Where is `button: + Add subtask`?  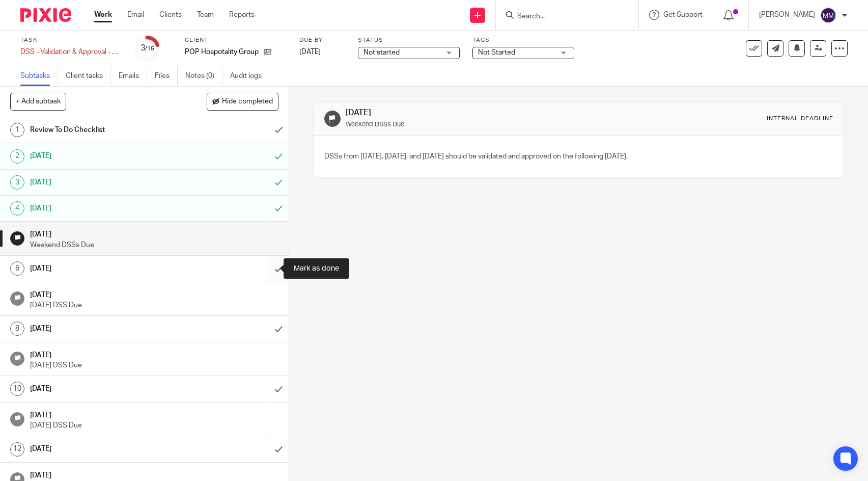 button: + Add subtask is located at coordinates (38, 101).